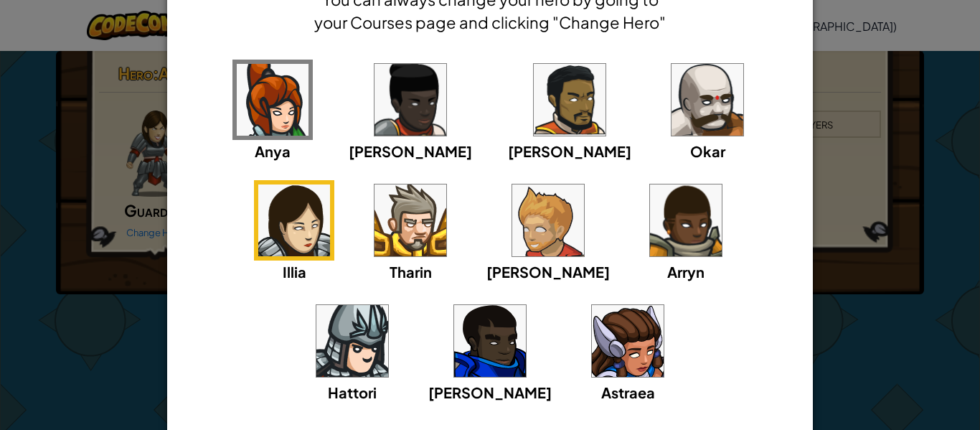 This screenshot has width=980, height=430. What do you see at coordinates (707, 150) in the screenshot?
I see `span: Okar` at bounding box center [707, 150].